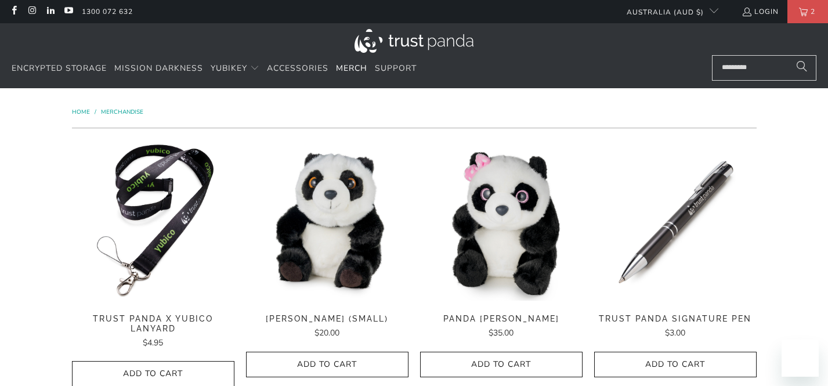  What do you see at coordinates (122, 112) in the screenshot?
I see `a: Merchandise` at bounding box center [122, 112].